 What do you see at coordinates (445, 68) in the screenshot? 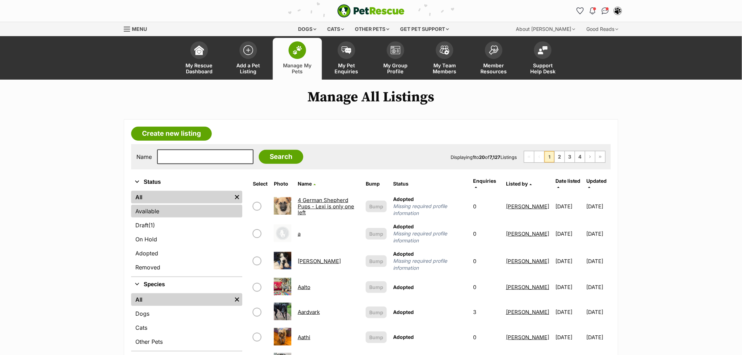
I see `span: My Team Members` at bounding box center [445, 68].